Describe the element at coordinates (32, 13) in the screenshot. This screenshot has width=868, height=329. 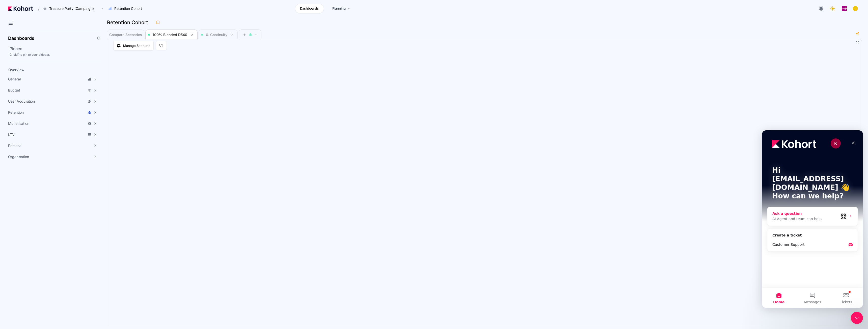
I see `img: logo` at that location.